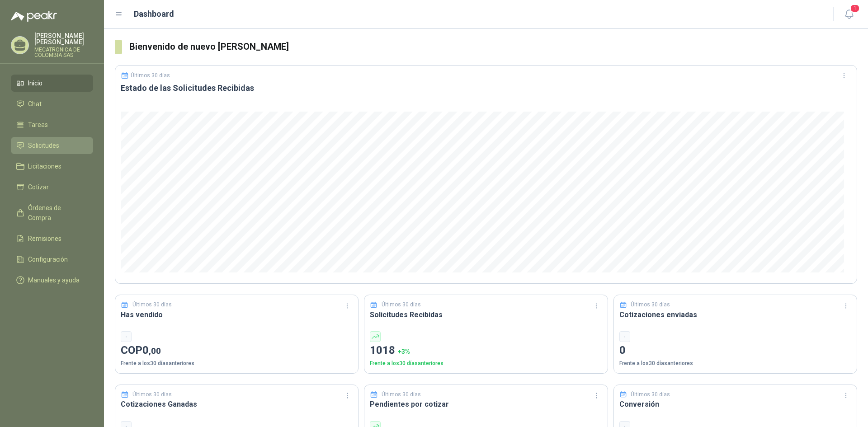  Describe the element at coordinates (735, 350) in the screenshot. I see `p: 0` at that location.